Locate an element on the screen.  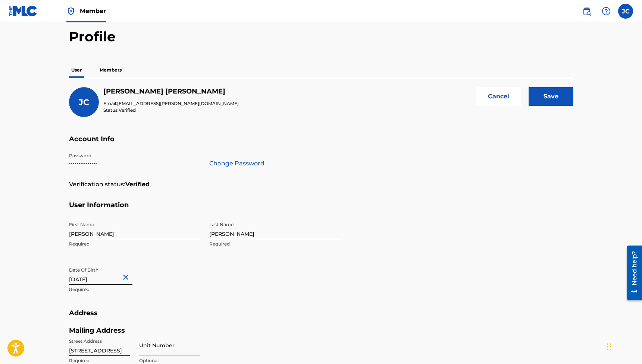
p: User is located at coordinates (77, 70).